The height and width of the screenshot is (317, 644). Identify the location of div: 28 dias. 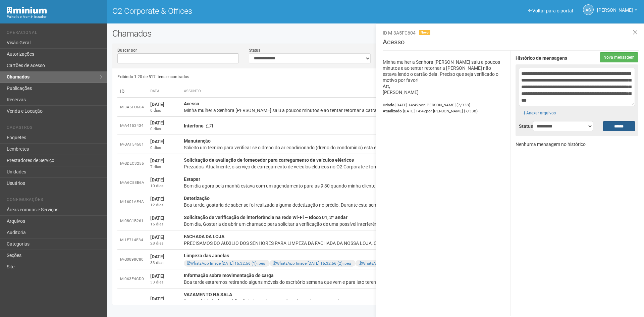
(164, 243).